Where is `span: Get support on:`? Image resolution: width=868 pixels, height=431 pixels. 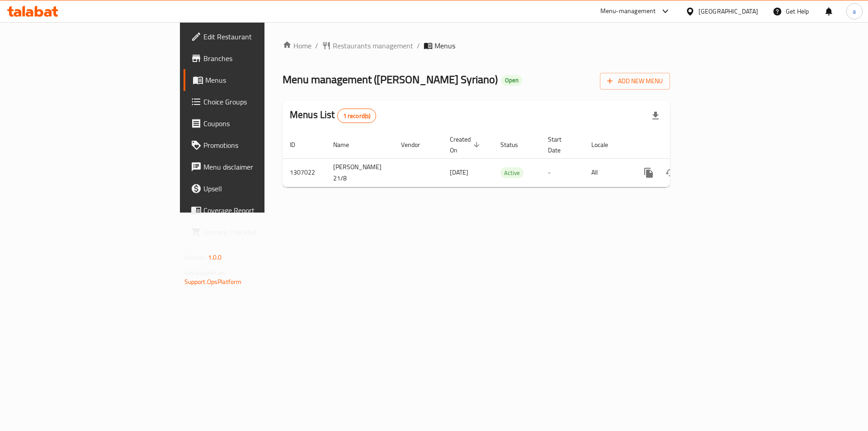 span: Get support on: is located at coordinates (205, 273).